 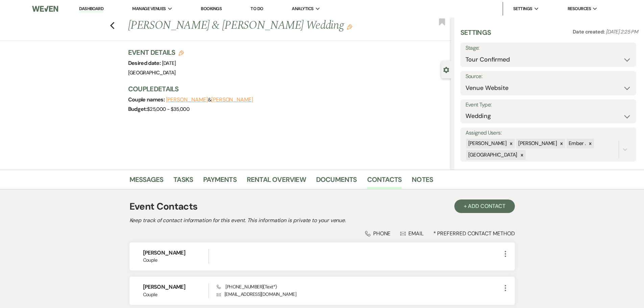 What do you see at coordinates (45, 9) in the screenshot?
I see `img: Weven Logo` at bounding box center [45, 9].